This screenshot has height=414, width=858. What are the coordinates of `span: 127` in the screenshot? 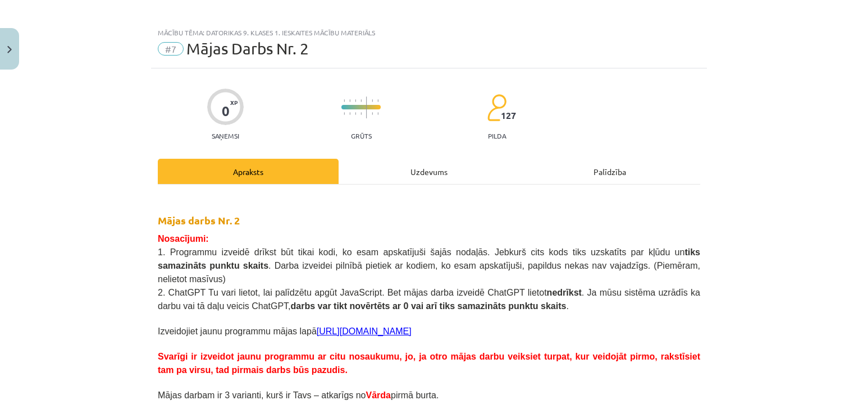 It's located at (508, 116).